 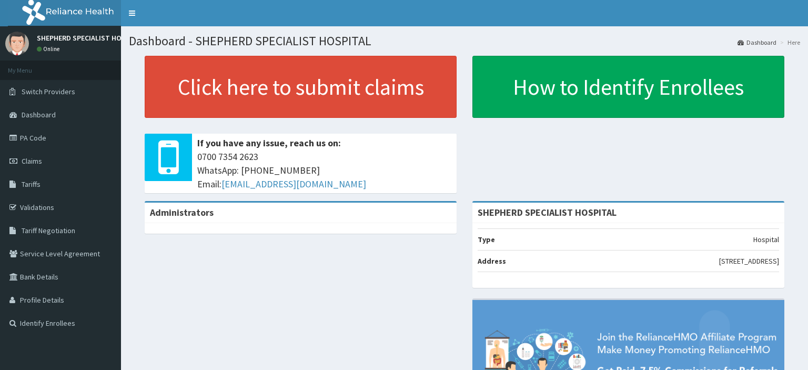 I want to click on span: Tariffs, so click(x=31, y=184).